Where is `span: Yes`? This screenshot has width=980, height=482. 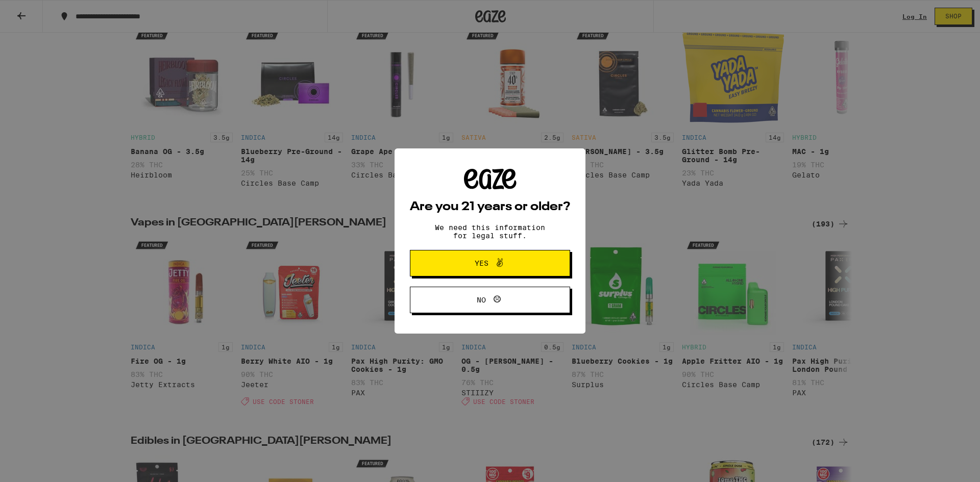
span: Yes is located at coordinates (481, 264).